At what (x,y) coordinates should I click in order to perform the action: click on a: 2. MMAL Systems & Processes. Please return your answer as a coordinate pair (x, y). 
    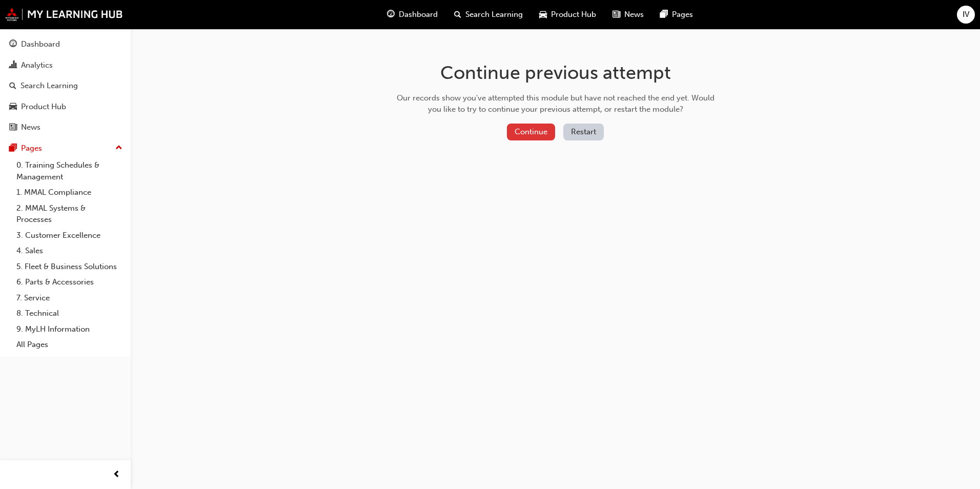
    Looking at the image, I should click on (69, 214).